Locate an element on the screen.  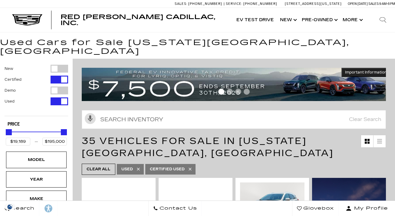
img: Cadillac Dark Logo with Cadillac White Text is located at coordinates (27, 20).